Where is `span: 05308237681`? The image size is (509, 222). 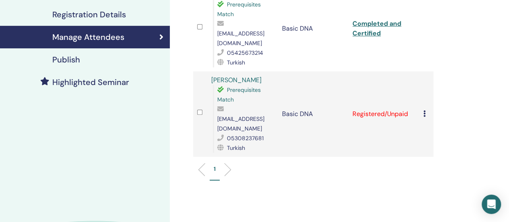
span: 05308237681 is located at coordinates (245, 138).